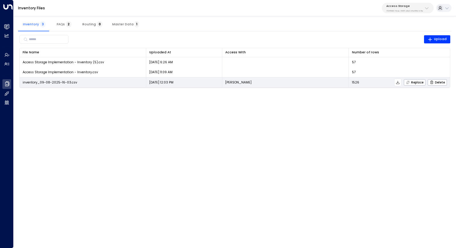 The width and height of the screenshot is (456, 248). What do you see at coordinates (31, 8) in the screenshot?
I see `a: Inventory Files` at bounding box center [31, 8].